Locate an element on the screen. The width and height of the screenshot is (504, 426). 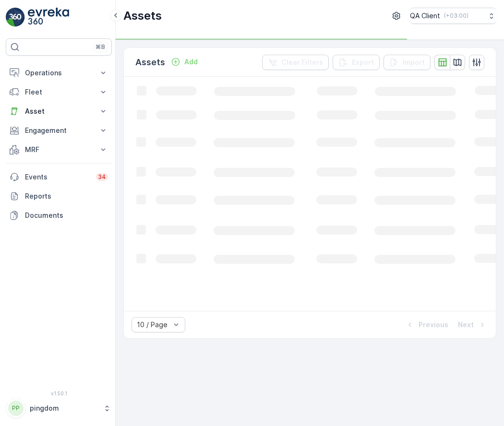
button: Fleet is located at coordinates (59, 92).